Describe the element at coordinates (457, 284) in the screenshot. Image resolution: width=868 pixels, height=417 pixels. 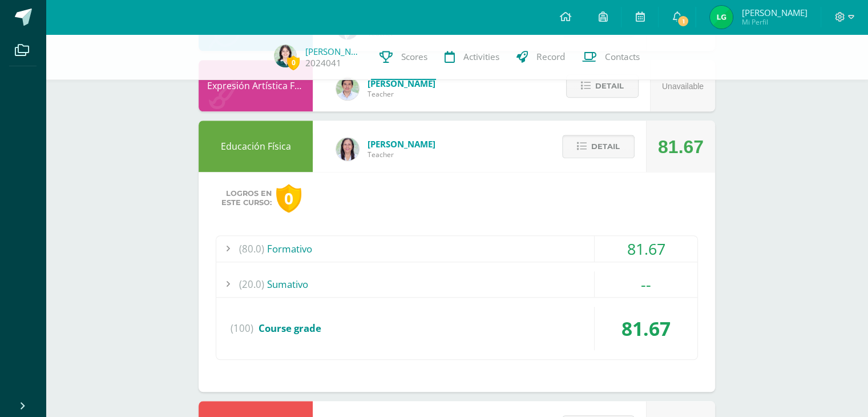
I see `div: Sumativo` at that location.